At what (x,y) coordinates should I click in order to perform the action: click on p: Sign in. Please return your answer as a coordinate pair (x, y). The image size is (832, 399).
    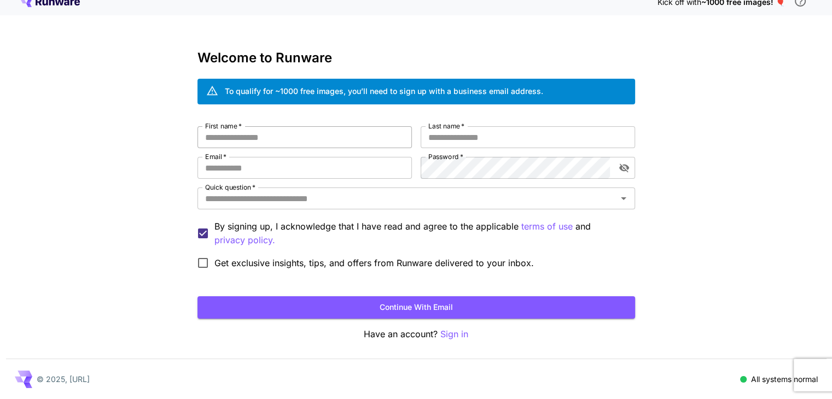
    Looking at the image, I should click on (454, 334).